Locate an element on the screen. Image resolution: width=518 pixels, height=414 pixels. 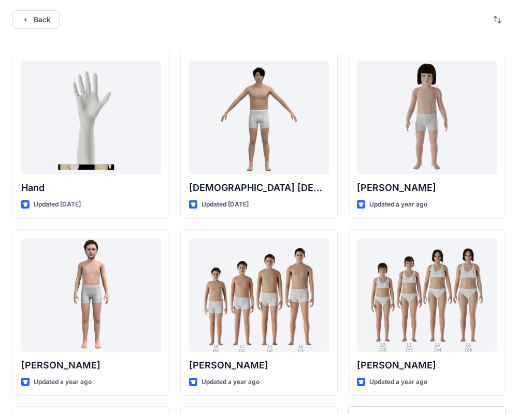
a: Brandon is located at coordinates (259, 295).